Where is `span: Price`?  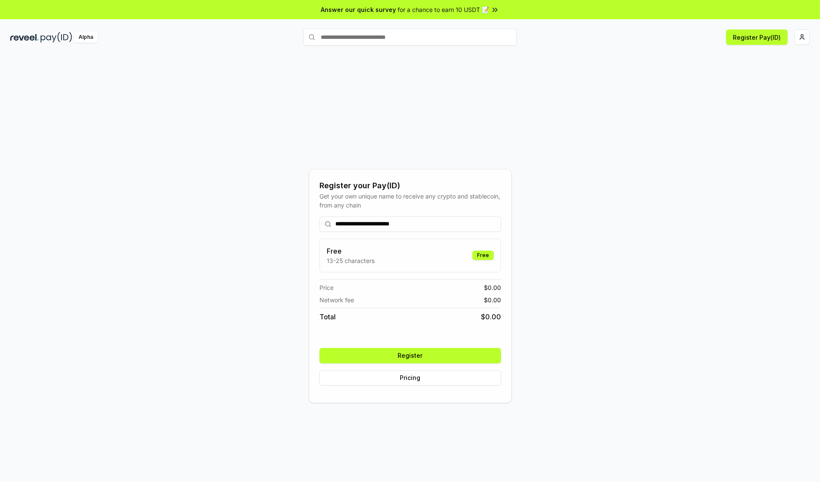 span: Price is located at coordinates (326, 288).